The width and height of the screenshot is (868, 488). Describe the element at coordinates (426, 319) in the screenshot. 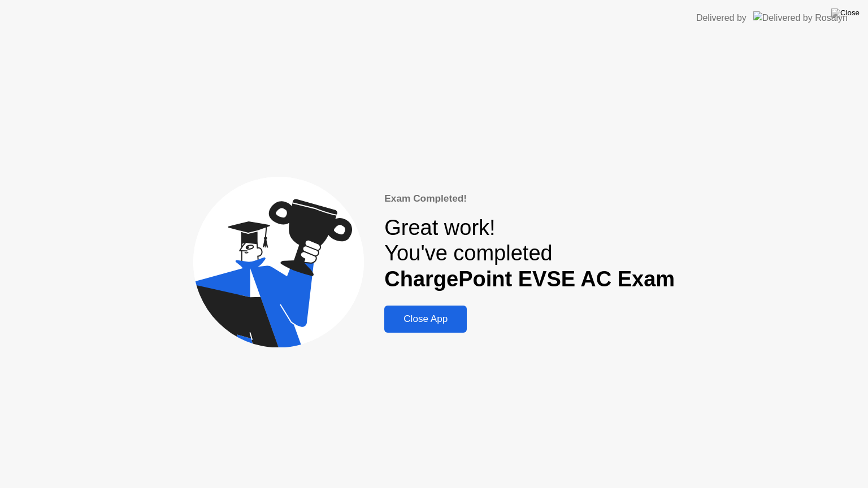

I see `div: Close App` at that location.